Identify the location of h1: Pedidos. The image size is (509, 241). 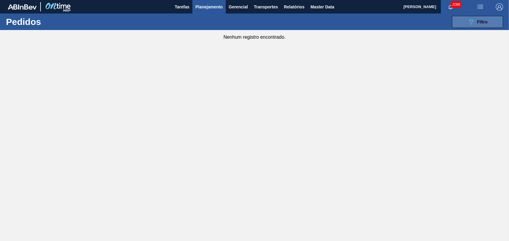
(50, 22).